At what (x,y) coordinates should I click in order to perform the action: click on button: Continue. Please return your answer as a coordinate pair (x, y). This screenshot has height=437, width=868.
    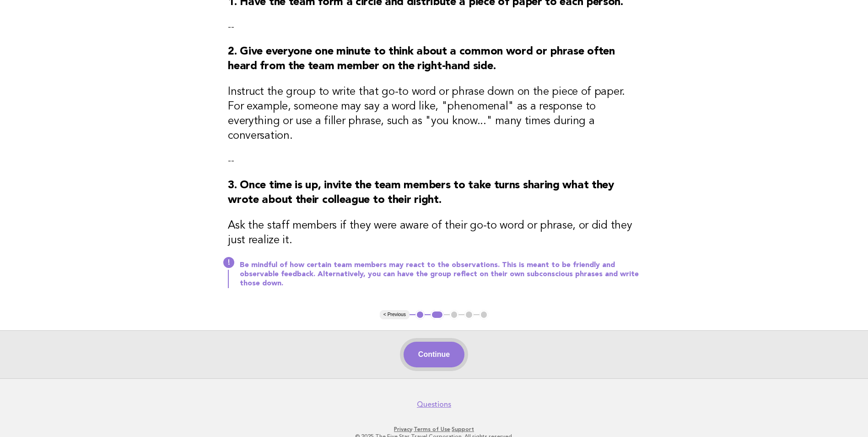
    Looking at the image, I should click on (434, 355).